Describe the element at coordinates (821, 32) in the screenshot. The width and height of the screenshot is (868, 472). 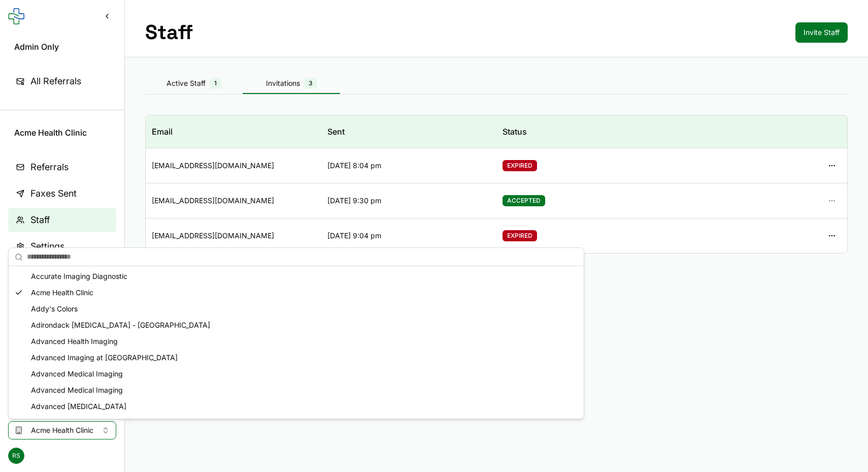
I see `button: Invite Staff` at that location.